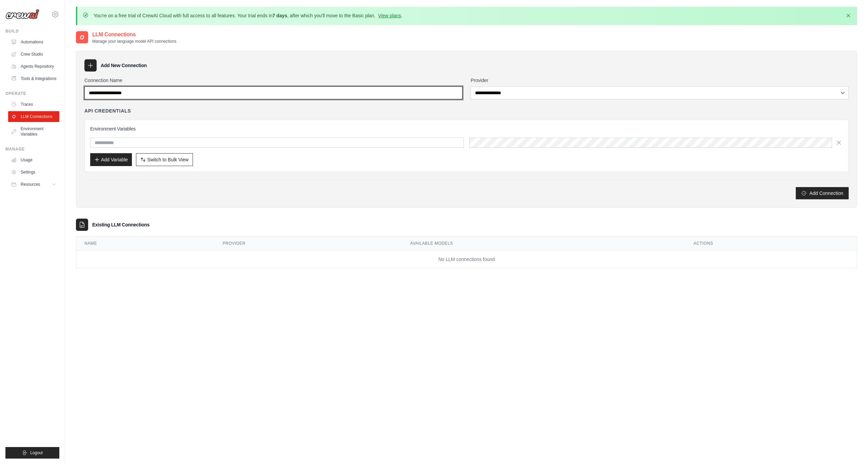 This screenshot has width=868, height=464. I want to click on div: Build, so click(32, 32).